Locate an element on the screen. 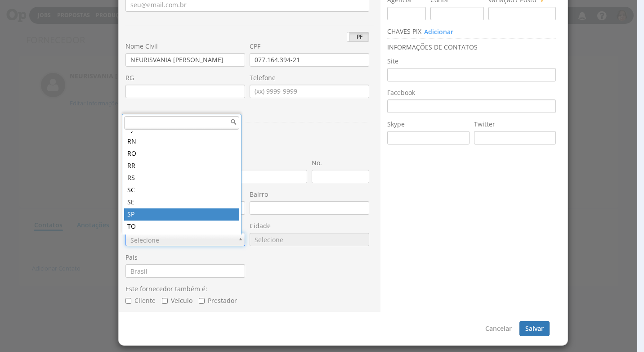 The image size is (644, 352). div: RS is located at coordinates (182, 178).